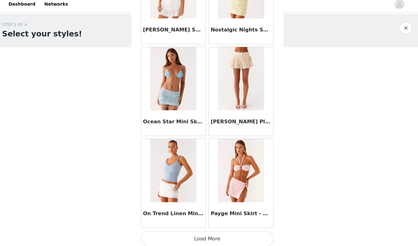 This screenshot has width=418, height=246. I want to click on img: On Trend Linen Mini Skort - White, so click(175, 172).